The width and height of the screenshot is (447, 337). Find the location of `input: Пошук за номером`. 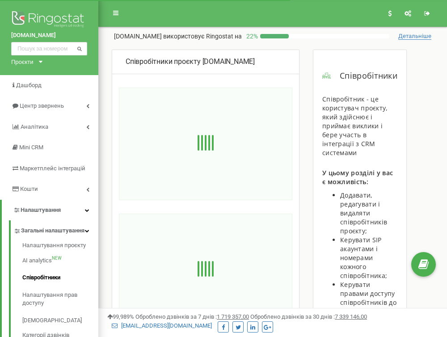

input: Пошук за номером is located at coordinates (49, 49).